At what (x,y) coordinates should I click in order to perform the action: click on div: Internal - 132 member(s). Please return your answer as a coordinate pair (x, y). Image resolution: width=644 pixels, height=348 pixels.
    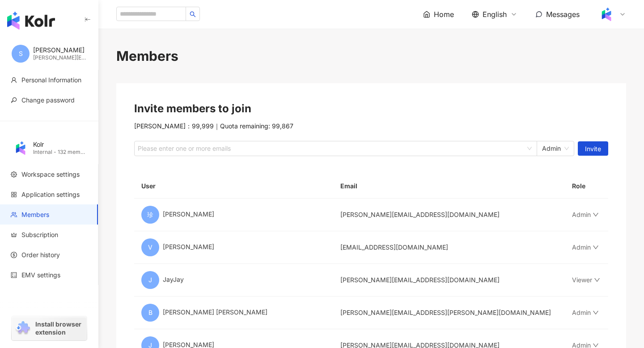
    Looking at the image, I should click on (60, 152).